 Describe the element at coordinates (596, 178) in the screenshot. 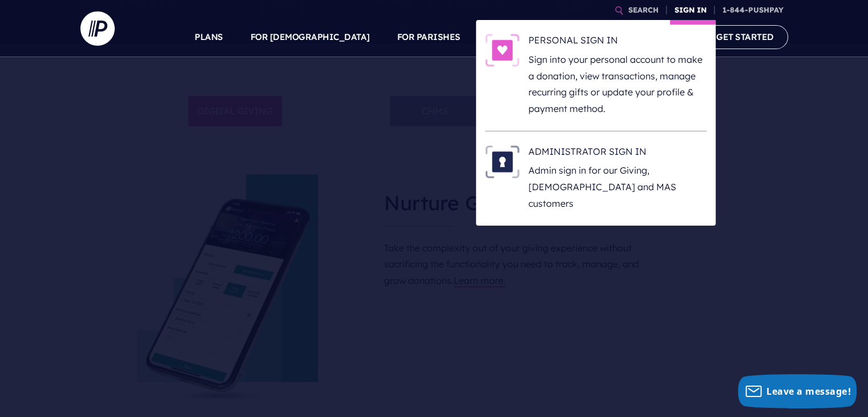

I see `a: ADMINISTRATOR SIGN IN - Illustration ADMINISTRATOR SIGN IN Admin sign in for our Giving, [DEMOGRA...` at that location.